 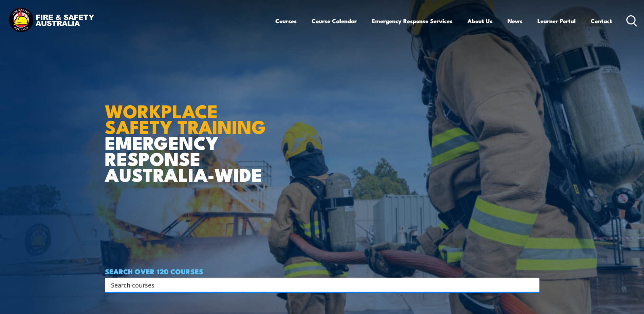 I want to click on a: Contact, so click(x=601, y=21).